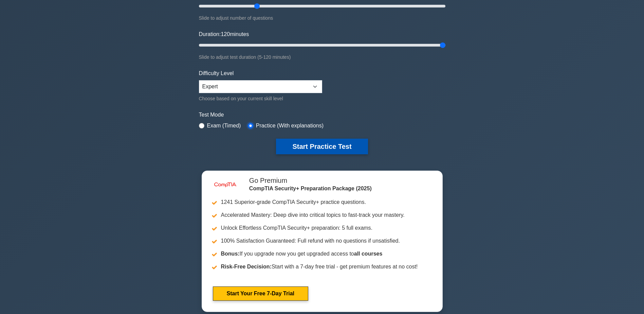 This screenshot has height=314, width=644. I want to click on span: 120, so click(225, 34).